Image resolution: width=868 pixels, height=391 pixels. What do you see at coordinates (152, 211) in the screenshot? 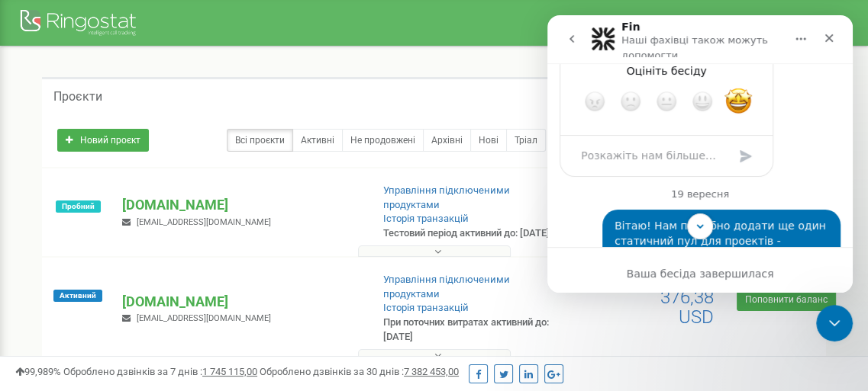
I see `button: Scroll to bottom` at bounding box center [152, 211].